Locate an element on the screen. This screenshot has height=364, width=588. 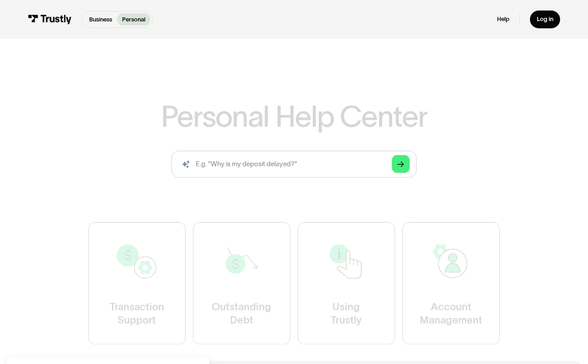
a: Log in is located at coordinates (545, 19).